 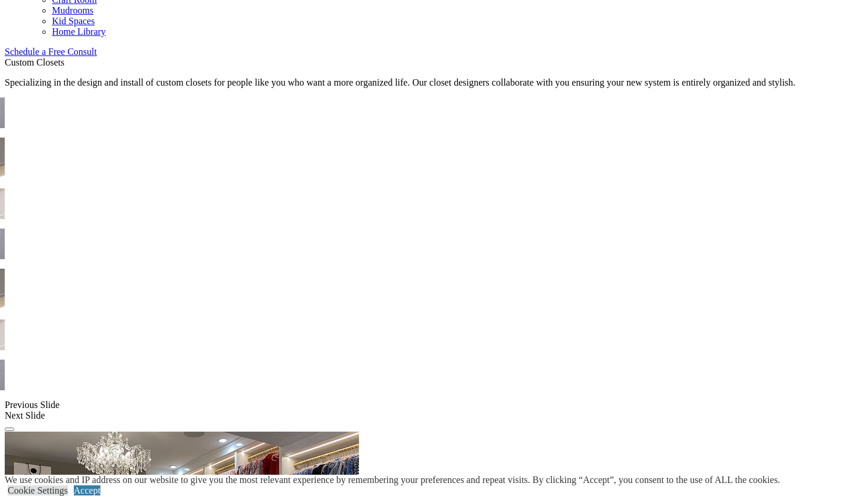 I want to click on p: Specializing in the design and install of custom closets for people like you who want a more orga..., so click(x=434, y=83).